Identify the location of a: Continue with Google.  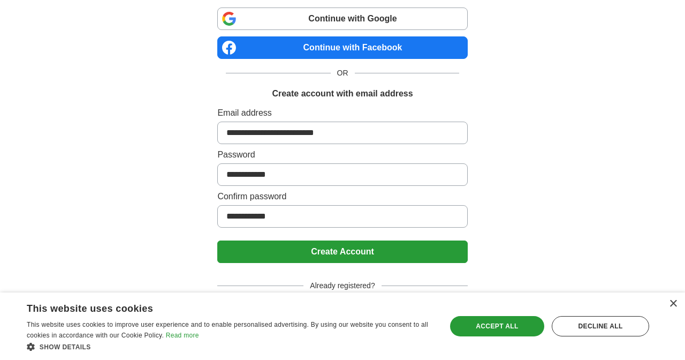
(342, 19).